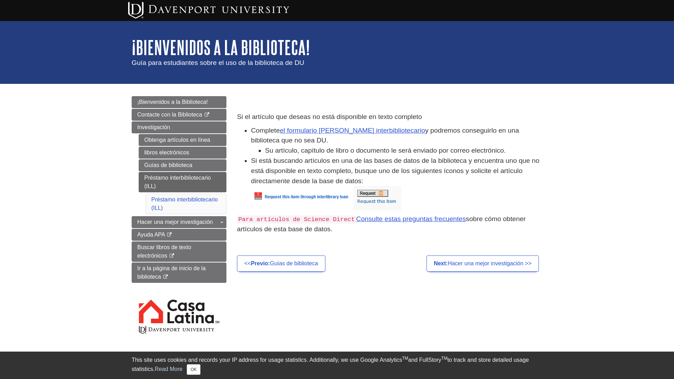 This screenshot has width=674, height=379. I want to click on a: Ayuda APA, so click(179, 235).